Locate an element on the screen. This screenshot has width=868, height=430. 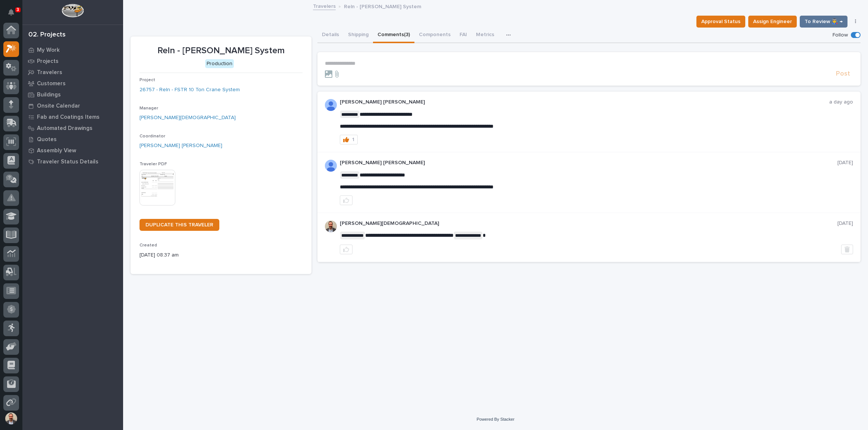
span: Approval Status is located at coordinates (720, 22).